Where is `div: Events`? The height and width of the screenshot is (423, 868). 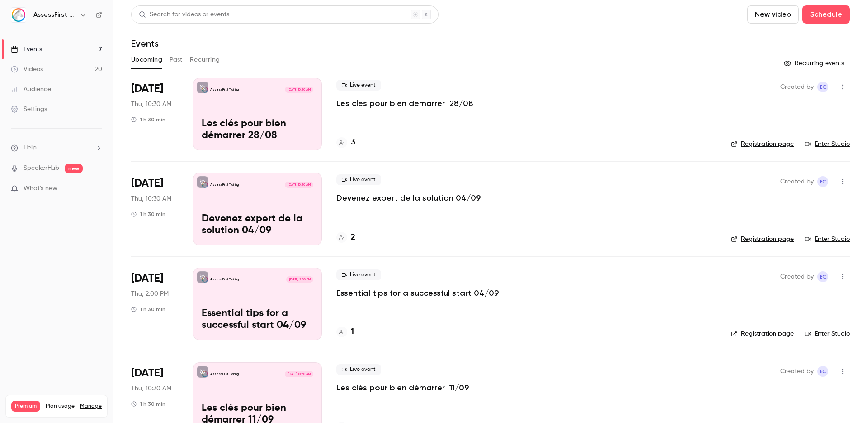
div: Events is located at coordinates (27, 49).